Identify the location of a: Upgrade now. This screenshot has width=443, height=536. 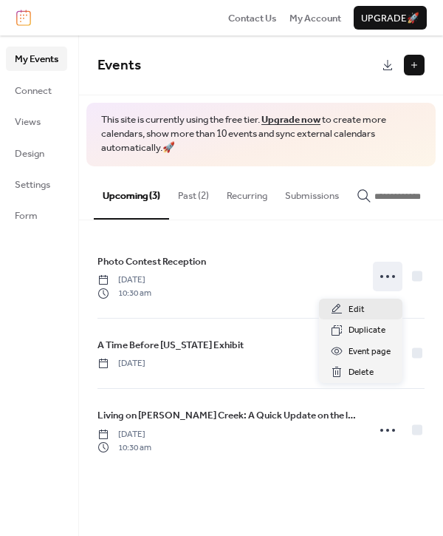
(291, 120).